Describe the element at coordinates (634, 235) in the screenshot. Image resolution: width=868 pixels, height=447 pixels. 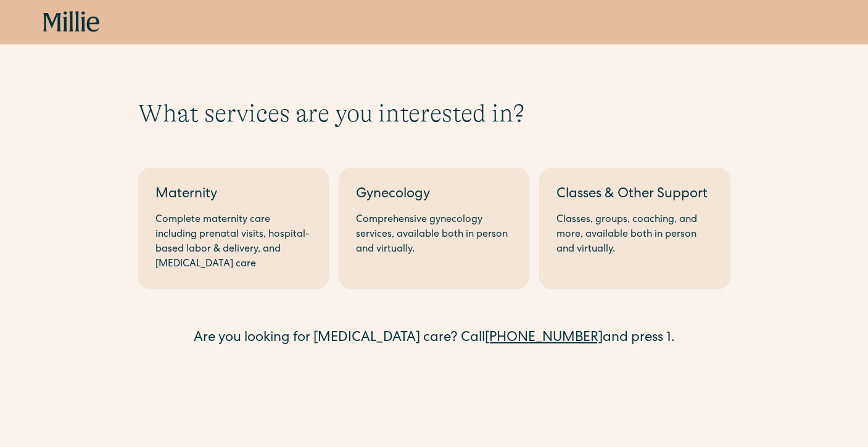
I see `div: Classes, groups, coaching, and more, available both in person and virtually.` at that location.